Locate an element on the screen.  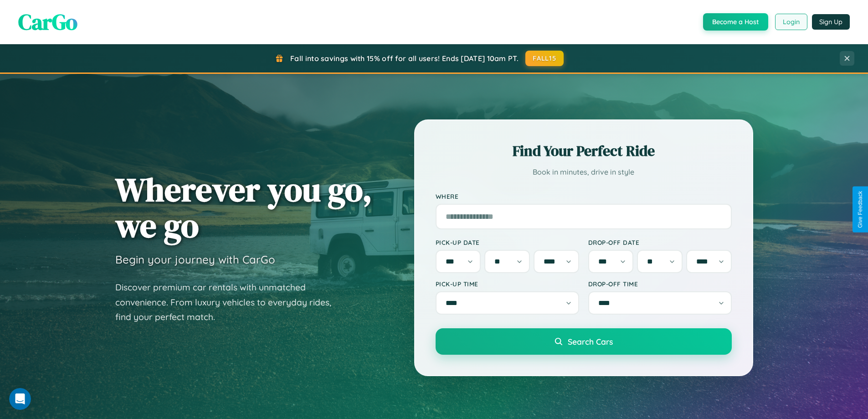
label: Where is located at coordinates (584, 196).